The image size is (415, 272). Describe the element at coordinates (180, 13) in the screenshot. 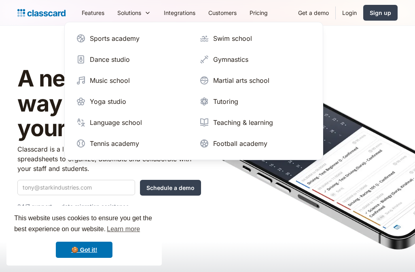

I see `a: Integrations` at that location.